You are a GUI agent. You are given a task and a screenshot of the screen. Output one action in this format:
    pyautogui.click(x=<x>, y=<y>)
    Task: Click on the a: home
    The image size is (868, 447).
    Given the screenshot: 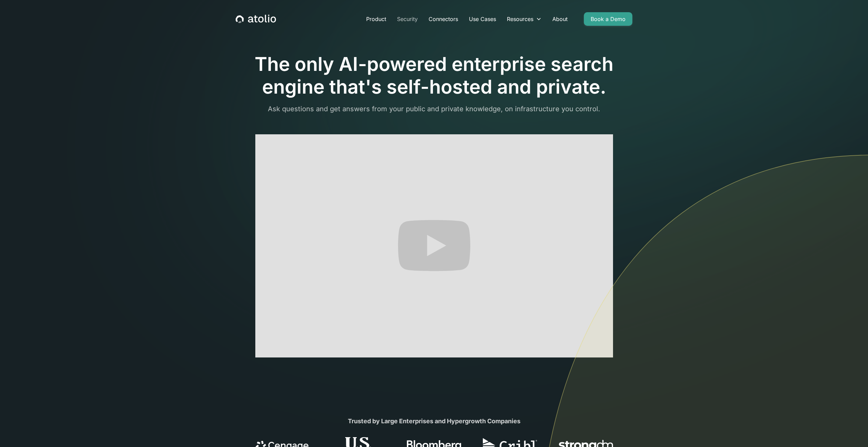 What is the action you would take?
    pyautogui.click(x=255, y=19)
    